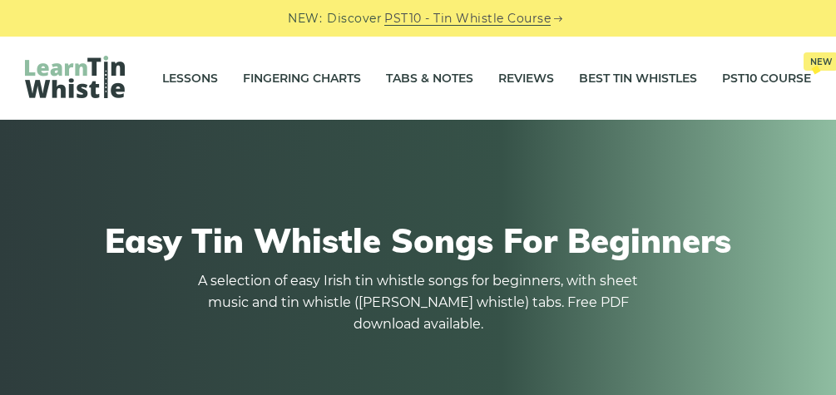  I want to click on a: Best Tin Whistles, so click(638, 78).